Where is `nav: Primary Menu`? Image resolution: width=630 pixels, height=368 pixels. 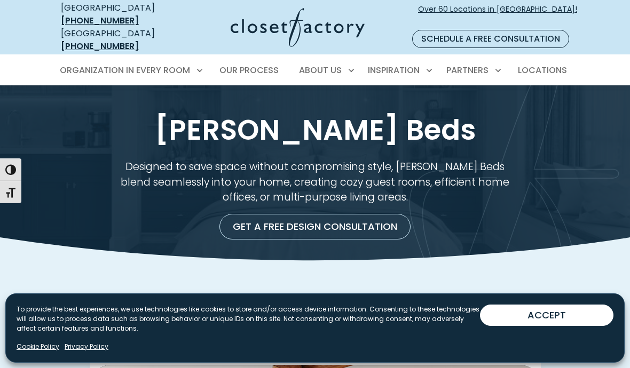
nav: Primary Menu is located at coordinates (315, 70).